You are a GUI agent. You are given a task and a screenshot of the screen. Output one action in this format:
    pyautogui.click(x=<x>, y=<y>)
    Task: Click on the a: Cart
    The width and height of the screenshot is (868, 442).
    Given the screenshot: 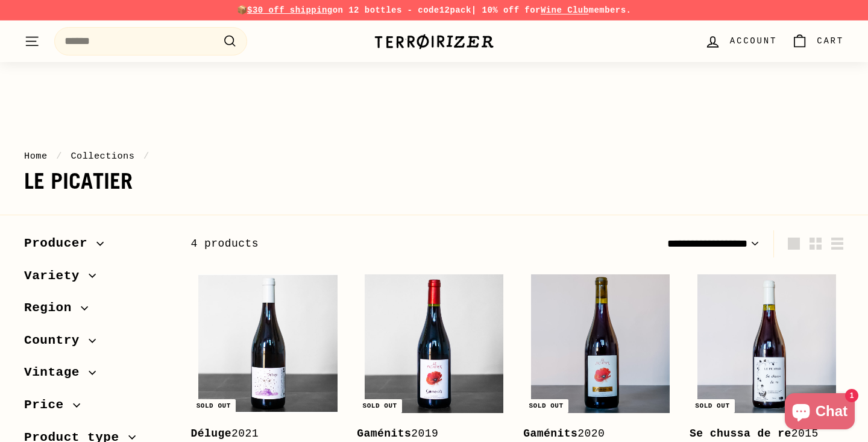 What is the action you would take?
    pyautogui.click(x=817, y=41)
    